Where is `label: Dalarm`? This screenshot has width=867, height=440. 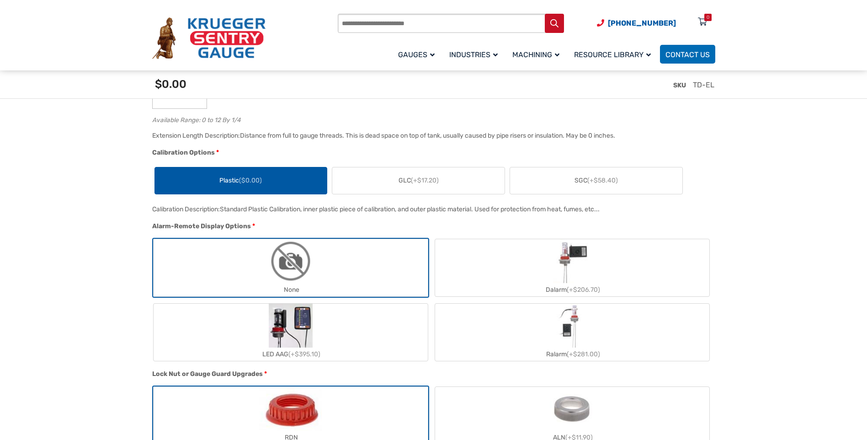
label: Dalarm is located at coordinates (572, 267).